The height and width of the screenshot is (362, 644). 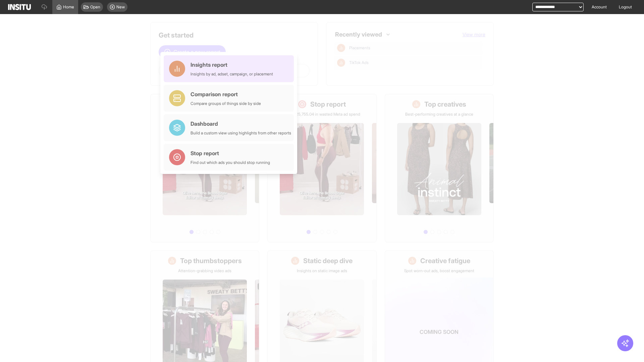 What do you see at coordinates (230, 162) in the screenshot?
I see `div: Find out which ads you should stop running` at bounding box center [230, 162].